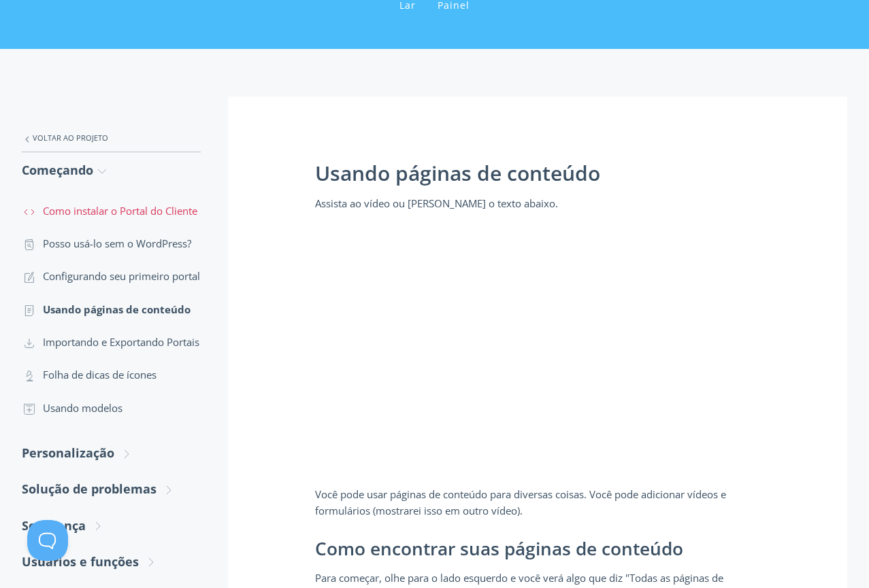  Describe the element at coordinates (111, 309) in the screenshot. I see `a: Usando páginas de conteúdo` at that location.